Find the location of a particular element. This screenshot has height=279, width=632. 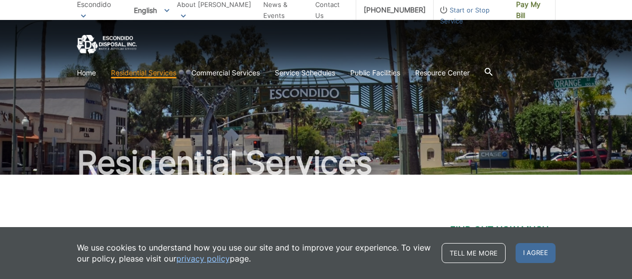

a: Commercial Services is located at coordinates (225, 73).